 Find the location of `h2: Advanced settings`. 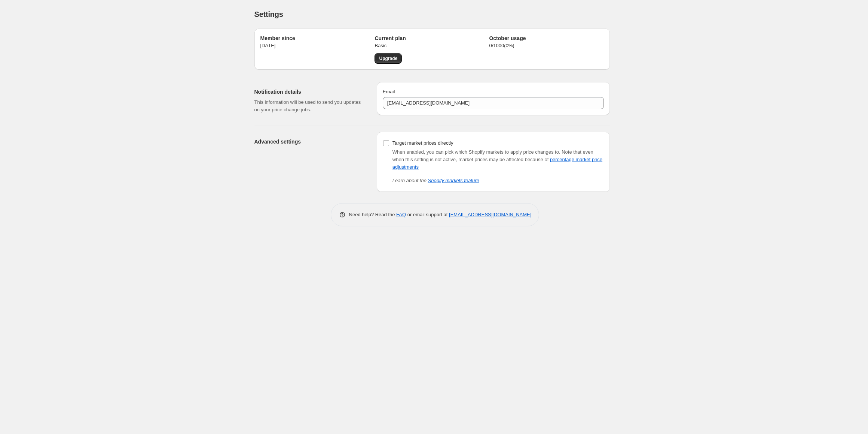

h2: Advanced settings is located at coordinates (309, 142).